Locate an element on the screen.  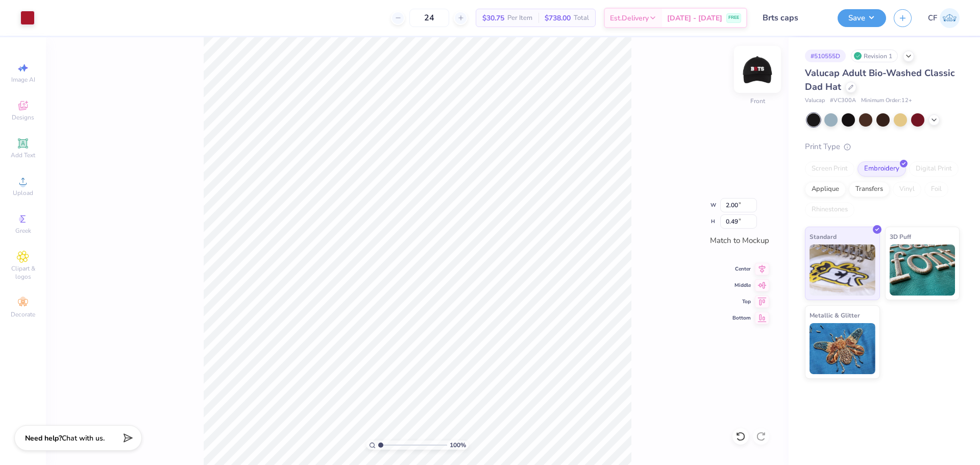
div: Revision 1 is located at coordinates (874, 56).